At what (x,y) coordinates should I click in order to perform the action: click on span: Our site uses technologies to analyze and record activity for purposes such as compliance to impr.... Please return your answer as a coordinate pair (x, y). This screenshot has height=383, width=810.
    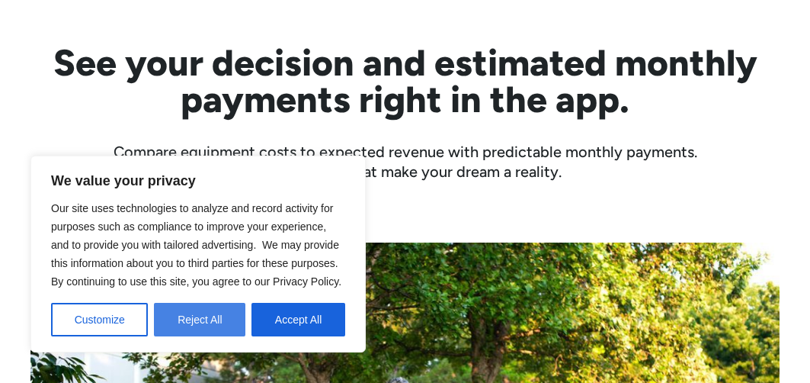
    Looking at the image, I should click on (196, 245).